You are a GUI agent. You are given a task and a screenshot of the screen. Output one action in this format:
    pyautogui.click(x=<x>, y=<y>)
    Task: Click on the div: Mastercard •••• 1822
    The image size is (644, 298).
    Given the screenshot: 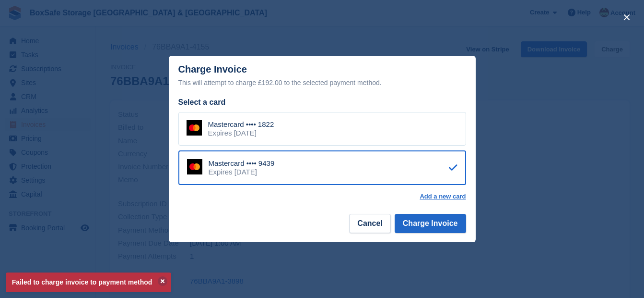 What is the action you would take?
    pyautogui.click(x=242, y=125)
    